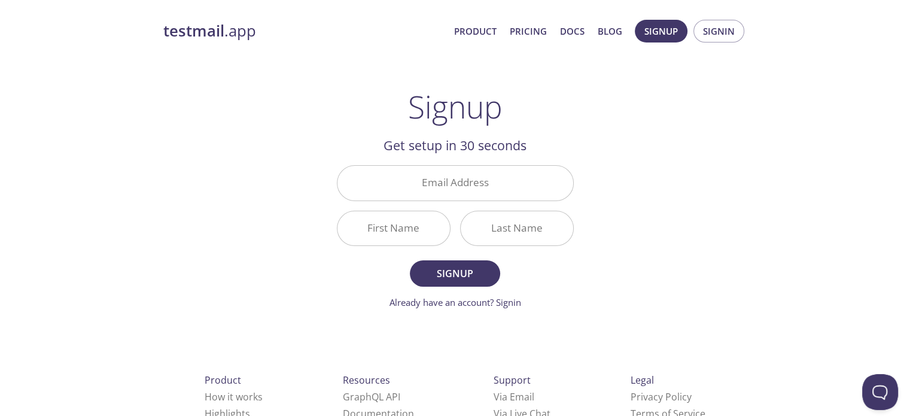 The width and height of the screenshot is (910, 416). I want to click on span: Signin, so click(718, 31).